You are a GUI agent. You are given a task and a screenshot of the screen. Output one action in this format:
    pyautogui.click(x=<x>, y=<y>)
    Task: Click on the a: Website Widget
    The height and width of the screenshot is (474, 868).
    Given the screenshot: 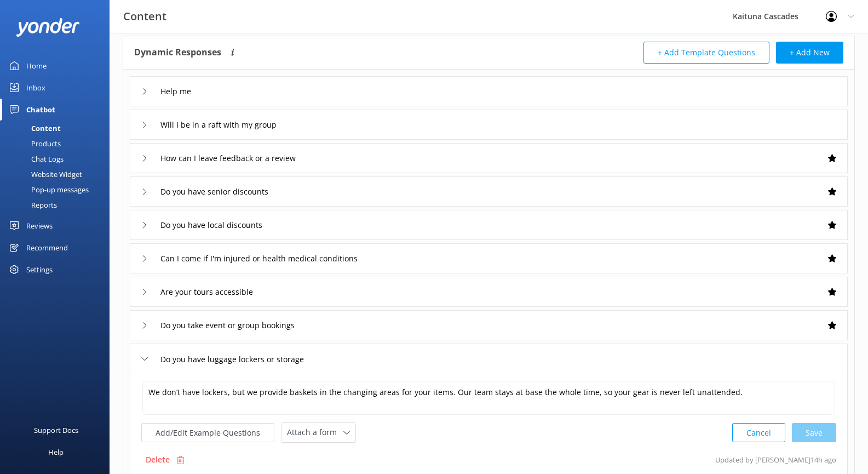 What is the action you would take?
    pyautogui.click(x=58, y=174)
    